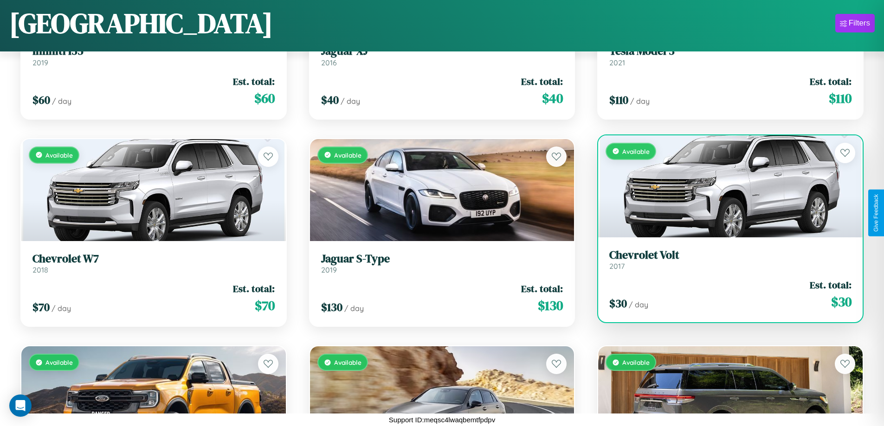 The image size is (884, 426). I want to click on span: 2016, so click(329, 63).